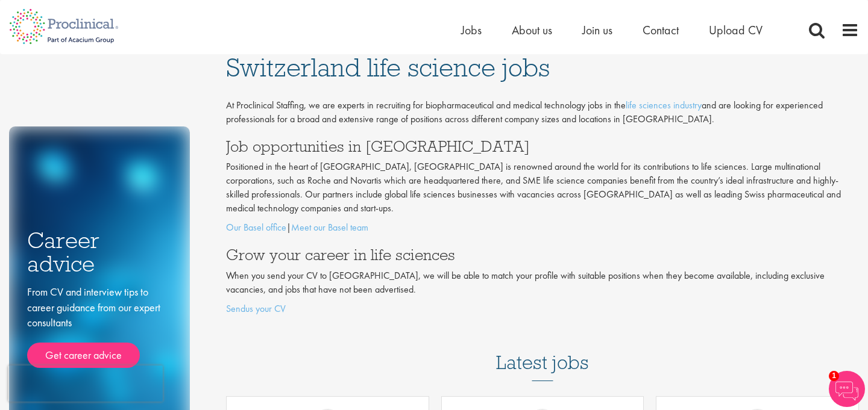  I want to click on a: Meet our Basel team, so click(330, 227).